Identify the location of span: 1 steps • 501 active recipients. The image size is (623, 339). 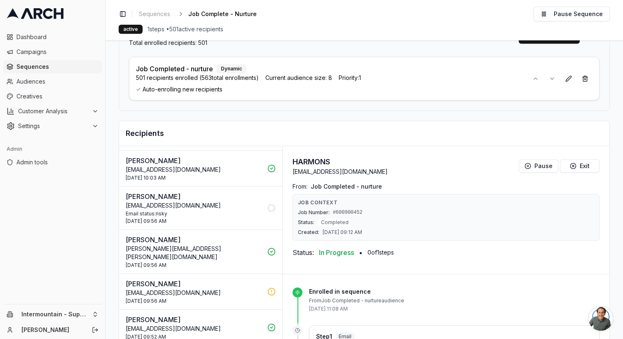
(185, 29).